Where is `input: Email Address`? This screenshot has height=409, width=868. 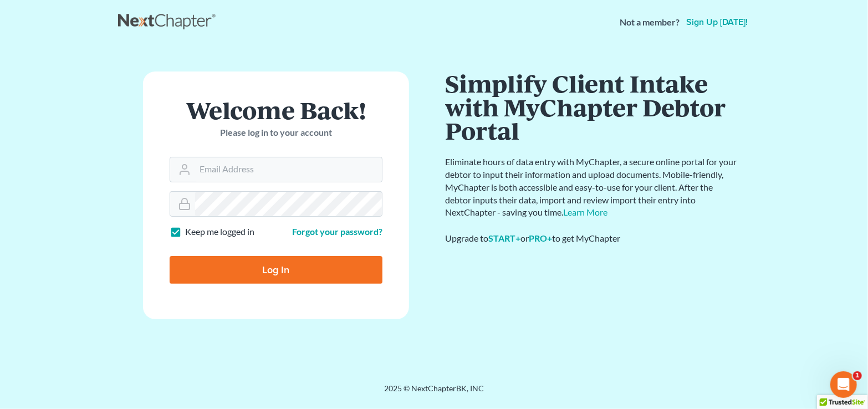
input: Email Address is located at coordinates (288, 169).